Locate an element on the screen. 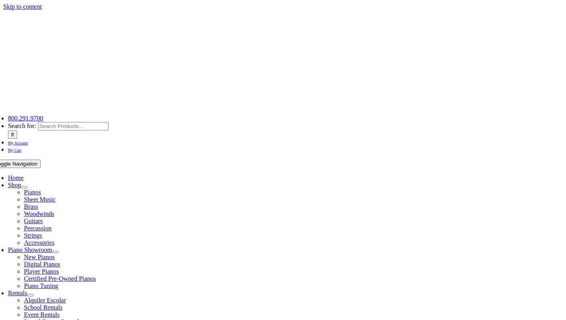 This screenshot has height=320, width=566. a: Alquiler Escolar is located at coordinates (45, 300).